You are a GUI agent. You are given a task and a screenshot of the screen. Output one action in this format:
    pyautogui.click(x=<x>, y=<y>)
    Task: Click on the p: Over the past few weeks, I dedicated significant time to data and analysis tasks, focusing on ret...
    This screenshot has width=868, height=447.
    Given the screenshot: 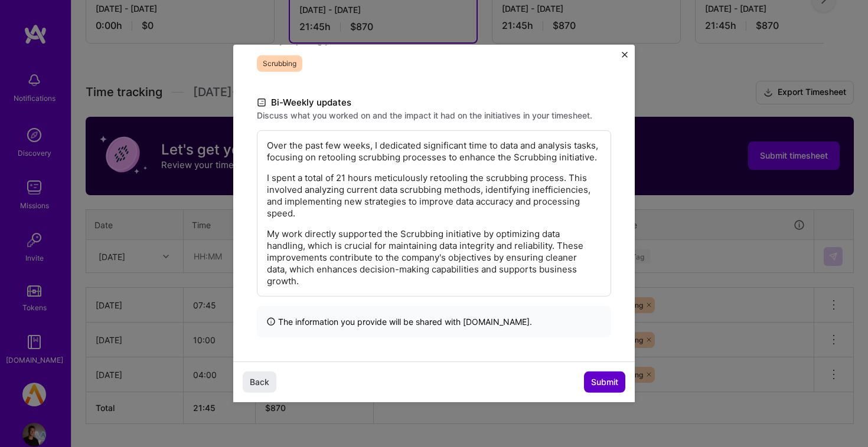 What is the action you would take?
    pyautogui.click(x=434, y=152)
    